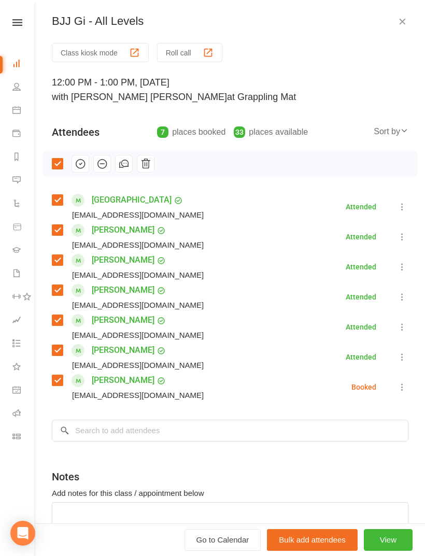  Describe the element at coordinates (24, 157) in the screenshot. I see `a: Reports` at that location.